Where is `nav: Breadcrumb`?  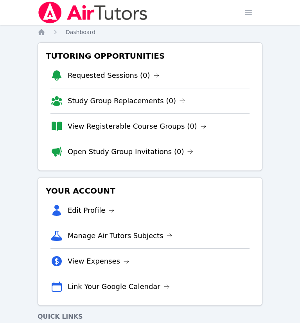
nav: Breadcrumb is located at coordinates (150, 32).